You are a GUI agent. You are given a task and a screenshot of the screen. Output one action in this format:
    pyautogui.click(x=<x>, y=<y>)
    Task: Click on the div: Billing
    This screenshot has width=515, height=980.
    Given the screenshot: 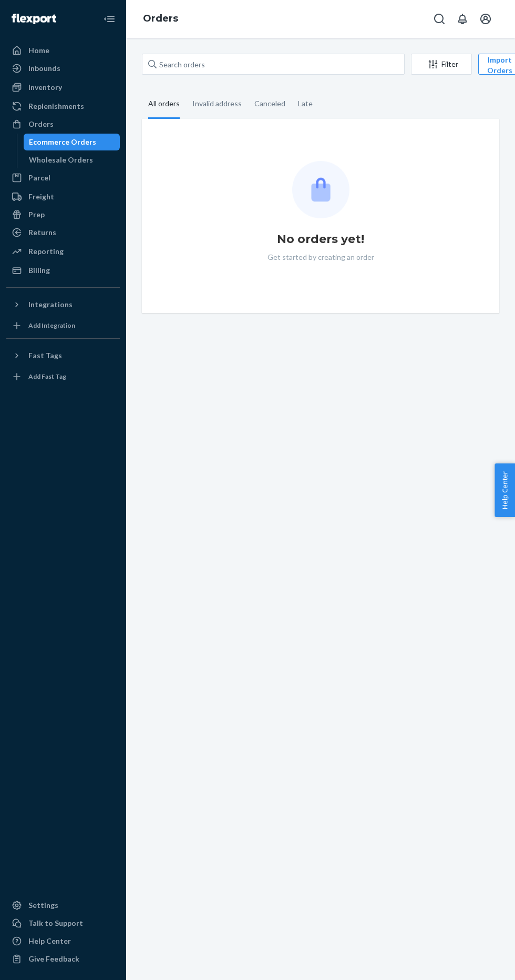 What is the action you would take?
    pyautogui.click(x=39, y=271)
    